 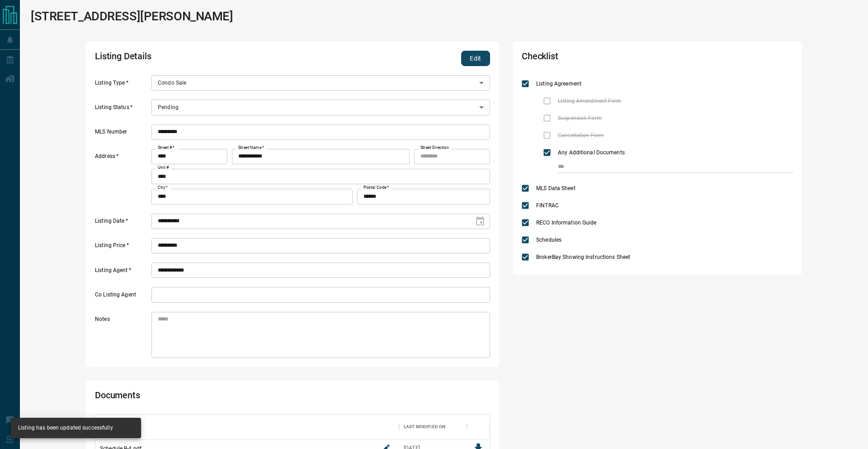 I want to click on label: Street Direction, so click(x=435, y=147).